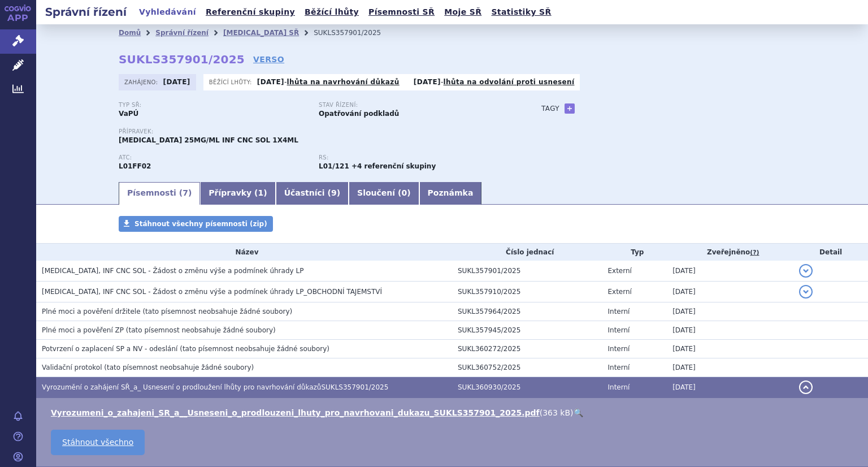  Describe the element at coordinates (550, 108) in the screenshot. I see `h3: Tagy` at that location.